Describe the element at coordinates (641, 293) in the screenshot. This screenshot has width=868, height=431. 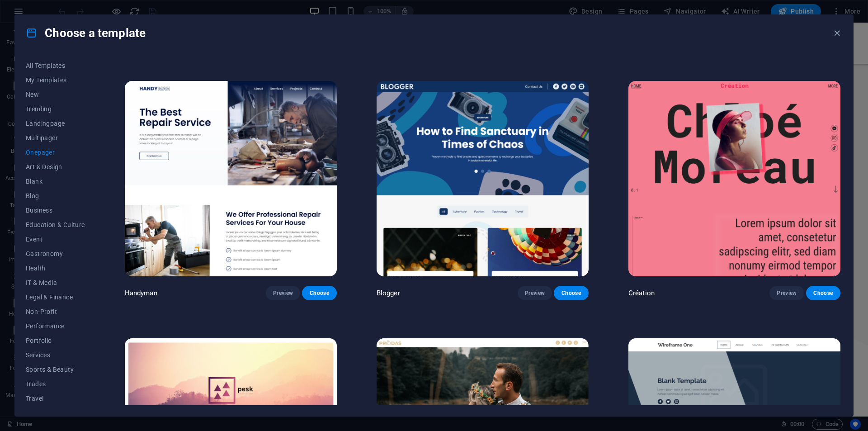
I see `p: Création` at that location.